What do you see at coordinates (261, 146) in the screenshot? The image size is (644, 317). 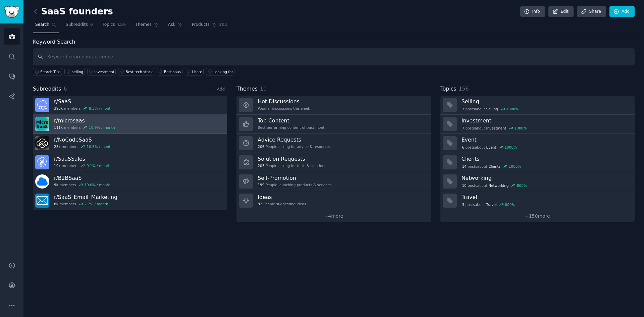 I see `span: 206` at bounding box center [261, 146].